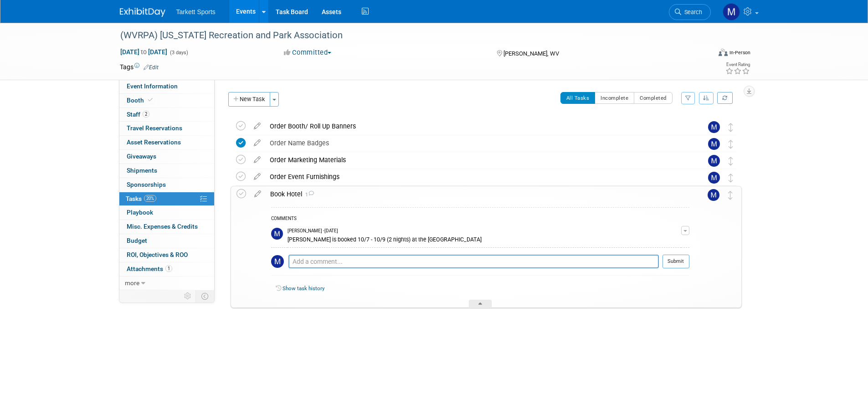 This screenshot has height=415, width=868. Describe the element at coordinates (167, 87) in the screenshot. I see `a: Event Information` at that location.